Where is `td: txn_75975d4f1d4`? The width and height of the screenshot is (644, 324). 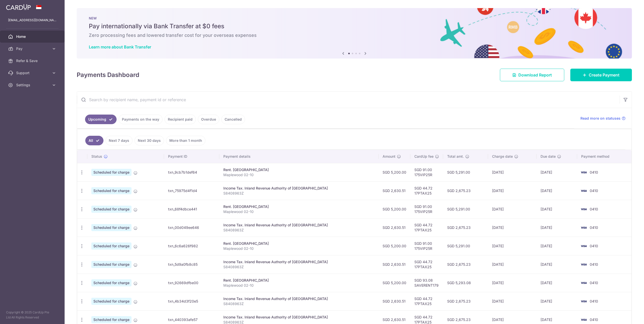 td: txn_75975d4f1d4 is located at coordinates (192, 190).